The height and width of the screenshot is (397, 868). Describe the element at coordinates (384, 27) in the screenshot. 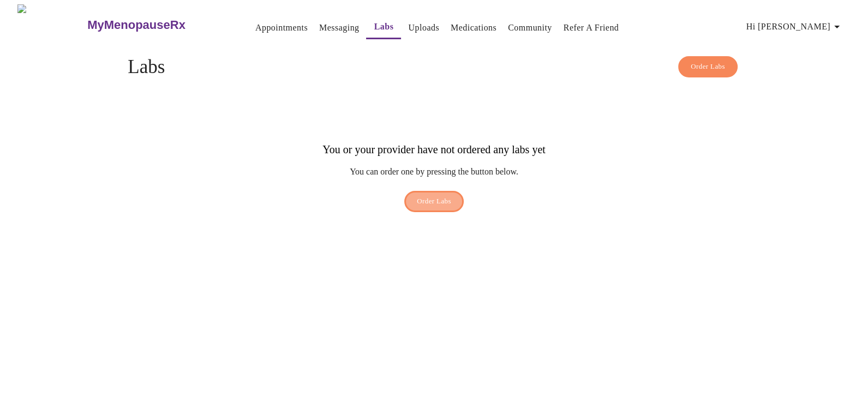

I see `button: Labs` at that location.